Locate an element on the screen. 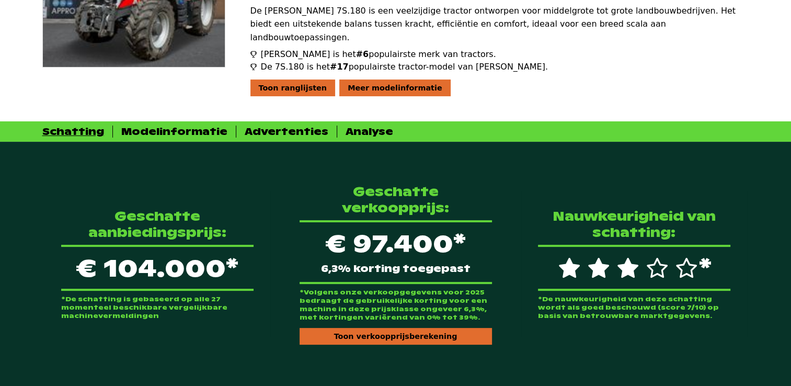 This screenshot has height=386, width=791. div: Analyse is located at coordinates (369, 131).